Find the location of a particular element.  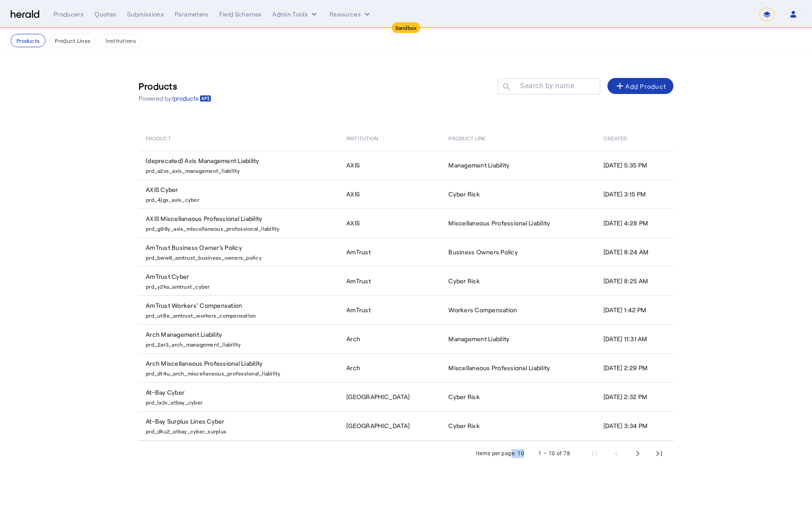

mat-icon: add is located at coordinates (620, 86).